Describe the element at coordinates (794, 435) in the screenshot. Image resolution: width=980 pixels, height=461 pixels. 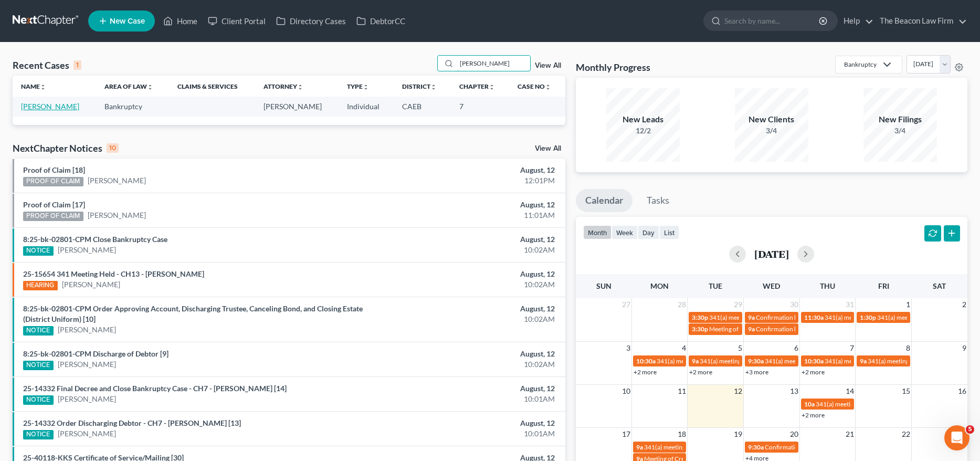
I see `span: 20` at that location.